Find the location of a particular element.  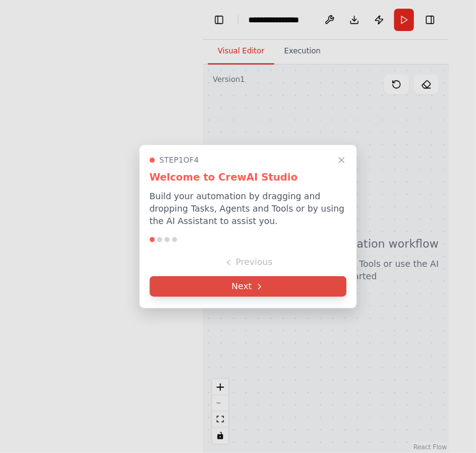

button: Previous is located at coordinates (248, 262).